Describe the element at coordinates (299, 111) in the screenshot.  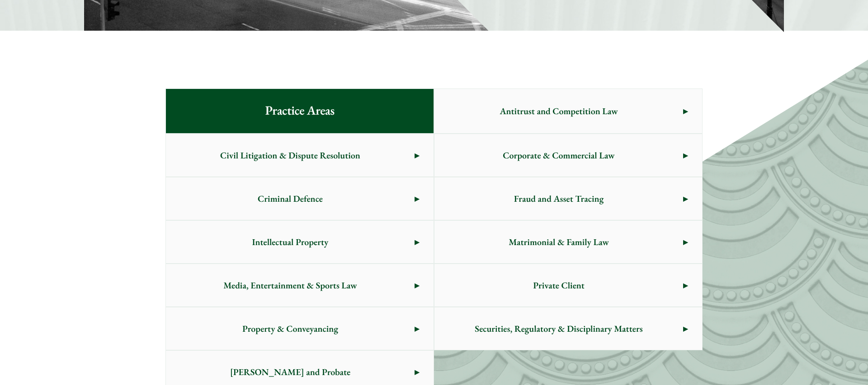
I see `span: Practice Areas` at that location.